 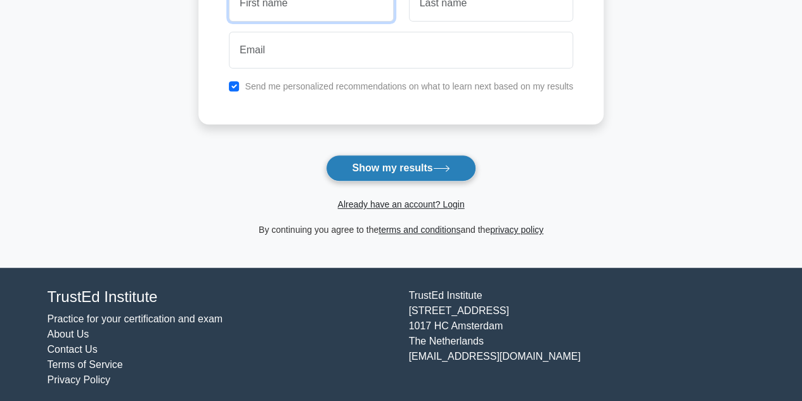 I want to click on a: About Us, so click(x=68, y=333).